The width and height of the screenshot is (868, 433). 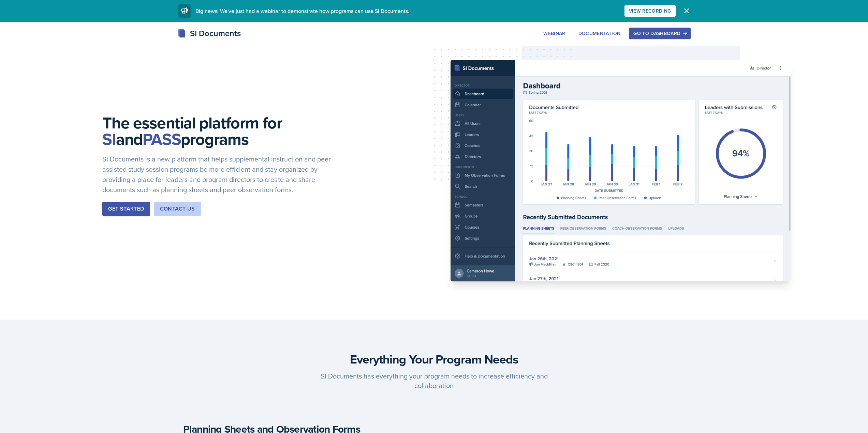 What do you see at coordinates (554, 33) in the screenshot?
I see `div: Webinar` at bounding box center [554, 33].